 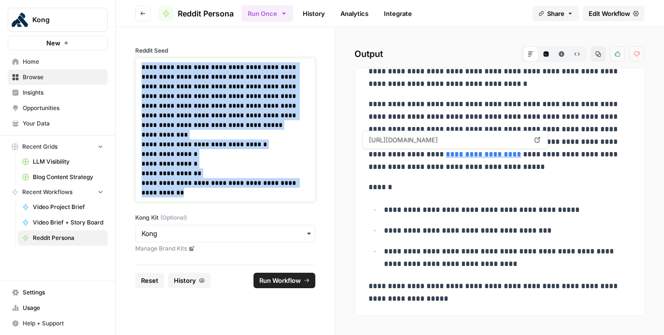 I want to click on label: Reddit Seed, so click(x=225, y=51).